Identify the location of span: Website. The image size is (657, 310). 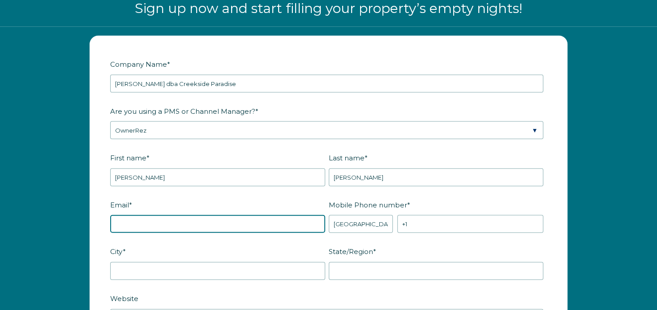
(124, 298).